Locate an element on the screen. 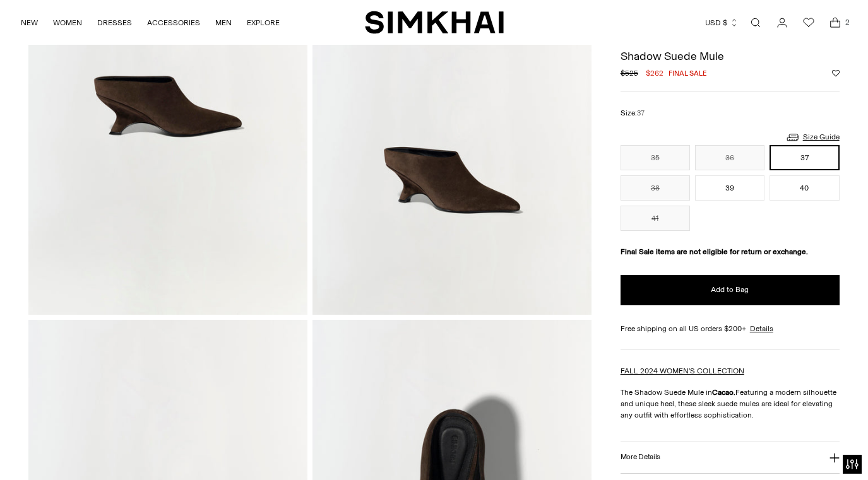 The height and width of the screenshot is (480, 868). span: 2 is located at coordinates (847, 22).